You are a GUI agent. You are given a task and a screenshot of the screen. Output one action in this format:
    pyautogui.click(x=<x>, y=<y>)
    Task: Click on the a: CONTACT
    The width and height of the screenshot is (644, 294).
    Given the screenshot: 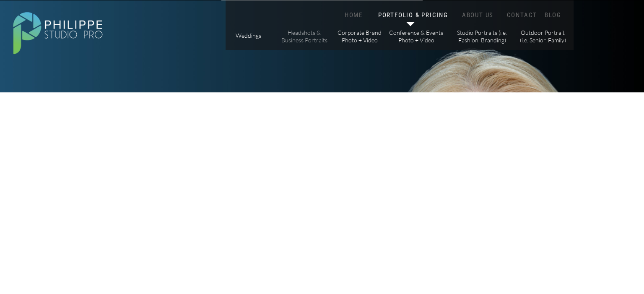 What is the action you would take?
    pyautogui.click(x=522, y=15)
    